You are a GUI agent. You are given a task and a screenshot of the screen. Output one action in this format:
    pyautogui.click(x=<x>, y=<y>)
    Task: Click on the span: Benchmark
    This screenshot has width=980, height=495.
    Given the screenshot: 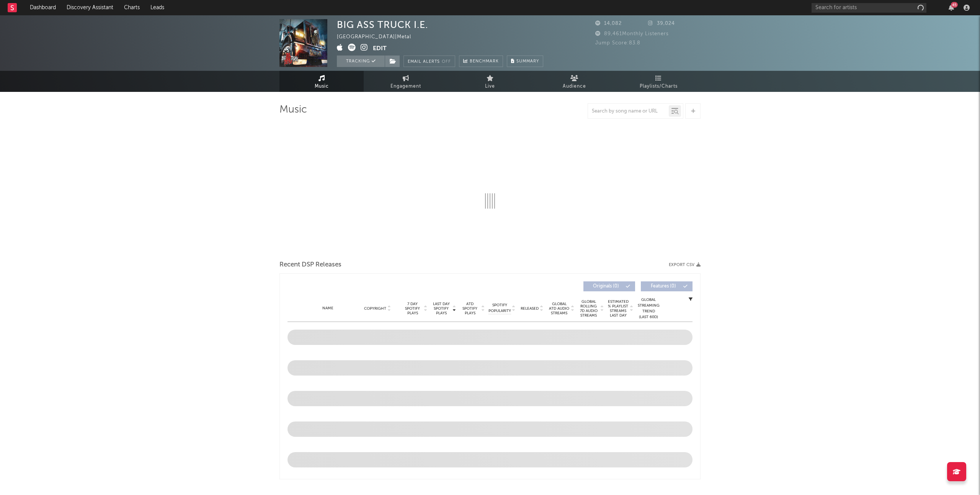 What is the action you would take?
    pyautogui.click(x=484, y=62)
    